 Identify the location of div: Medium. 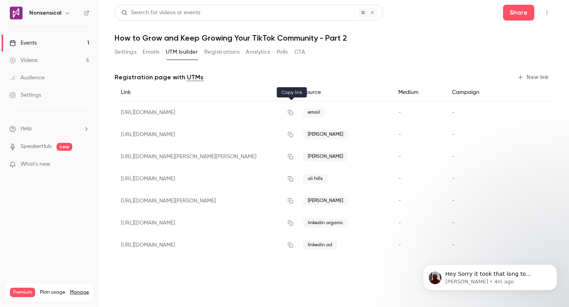
(419, 92).